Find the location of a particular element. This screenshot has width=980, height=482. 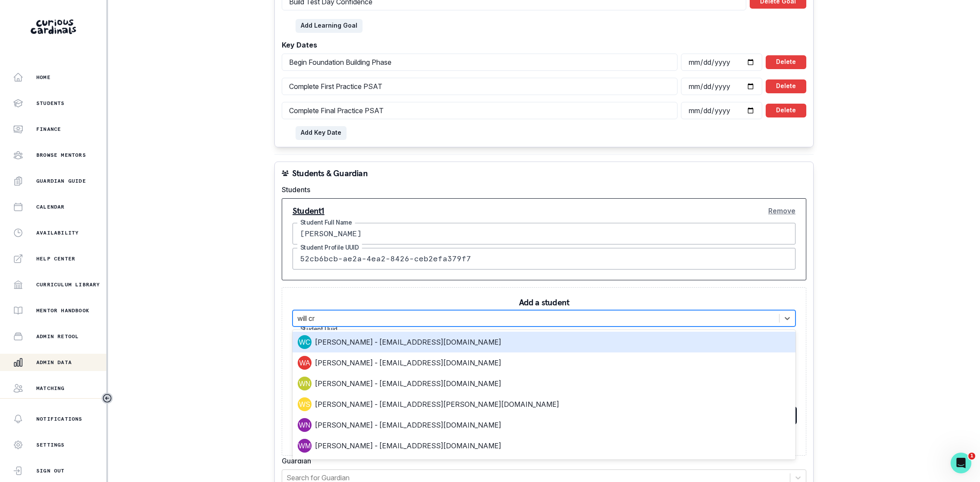

label: Key Dates is located at coordinates (541, 45).